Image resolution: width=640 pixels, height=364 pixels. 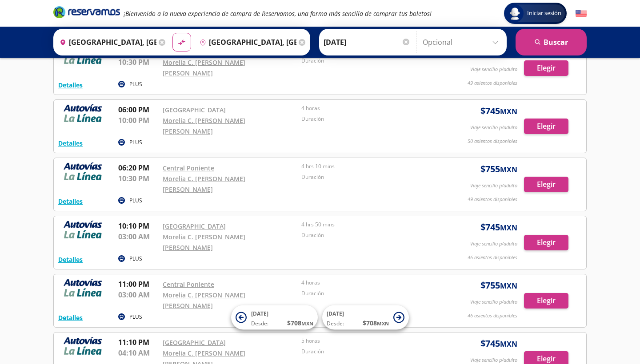 I want to click on p: 06:00 PM, so click(x=138, y=110).